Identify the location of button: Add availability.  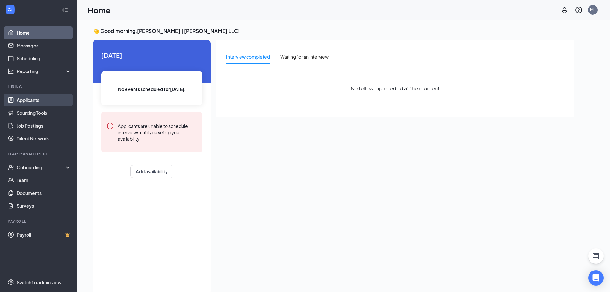
(152, 171).